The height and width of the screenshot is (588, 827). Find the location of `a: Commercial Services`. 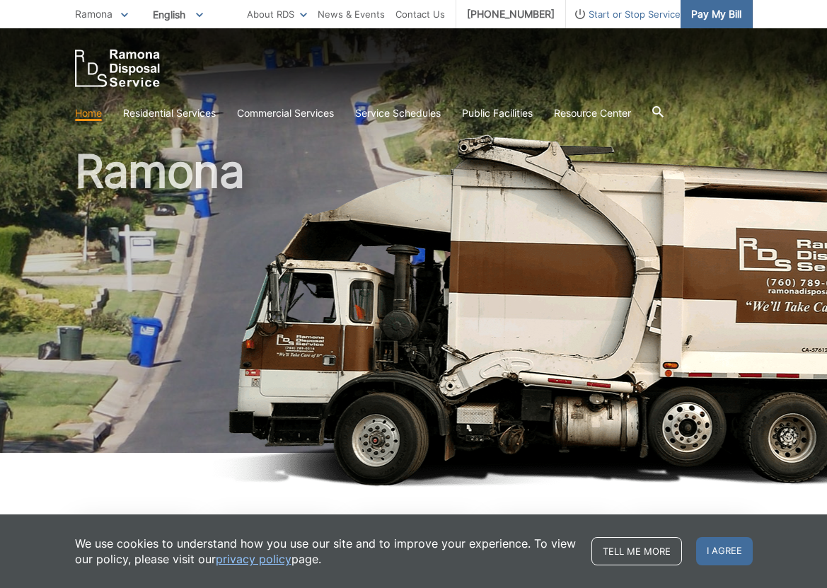

a: Commercial Services is located at coordinates (285, 113).